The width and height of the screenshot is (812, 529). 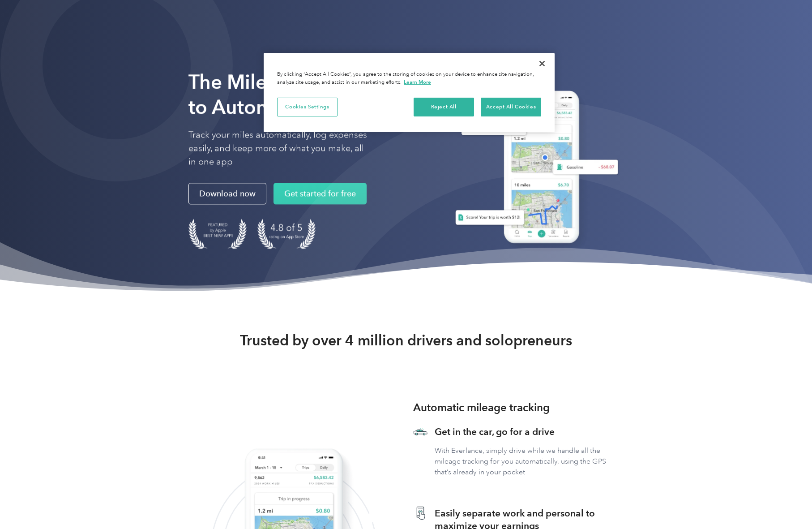 What do you see at coordinates (542, 64) in the screenshot?
I see `button: Close` at bounding box center [542, 64].